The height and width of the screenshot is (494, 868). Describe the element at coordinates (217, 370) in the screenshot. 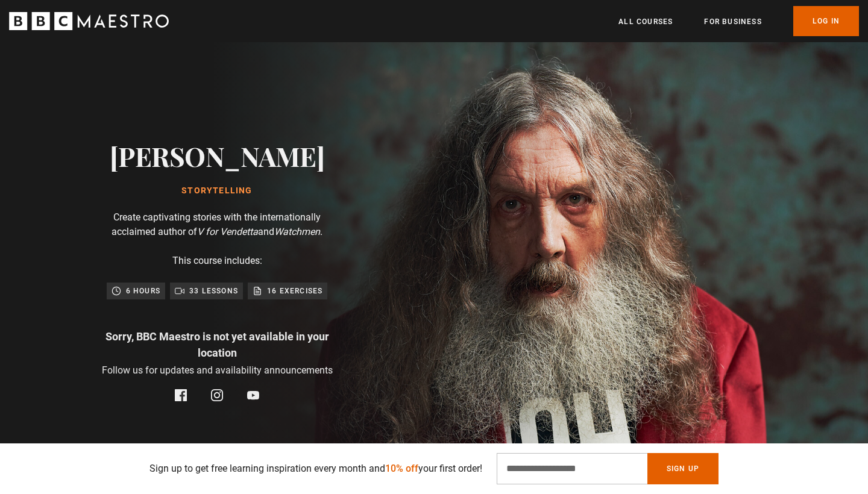

I see `p: Follow us for updates and availability announcements` at that location.